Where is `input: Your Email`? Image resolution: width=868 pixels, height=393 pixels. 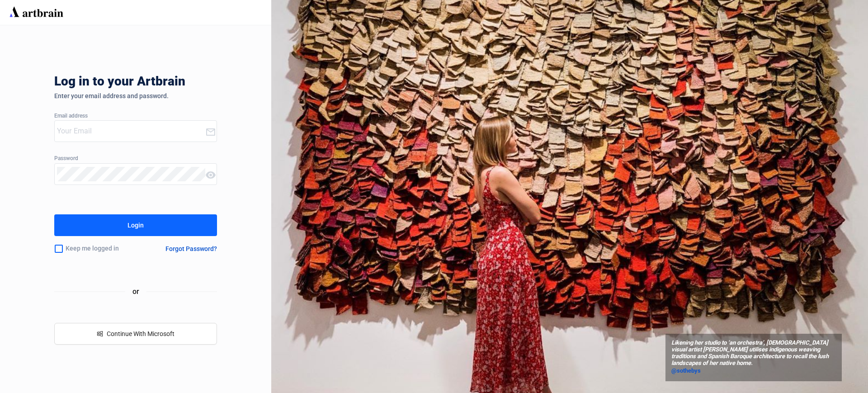
input: Your Email is located at coordinates (131, 131).